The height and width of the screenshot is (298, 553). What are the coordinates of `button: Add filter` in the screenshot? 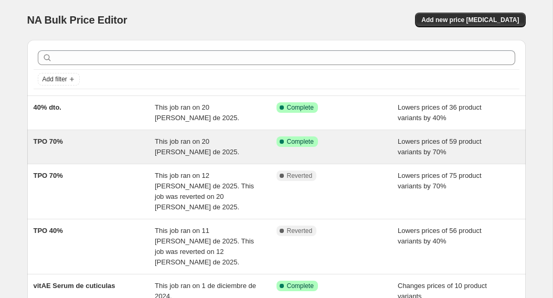 It's located at (59, 79).